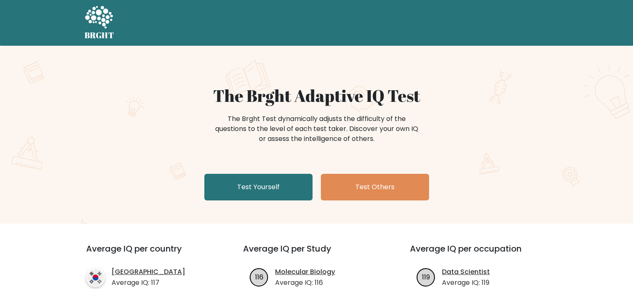  Describe the element at coordinates (259, 187) in the screenshot. I see `a: Test Yourself` at that location.